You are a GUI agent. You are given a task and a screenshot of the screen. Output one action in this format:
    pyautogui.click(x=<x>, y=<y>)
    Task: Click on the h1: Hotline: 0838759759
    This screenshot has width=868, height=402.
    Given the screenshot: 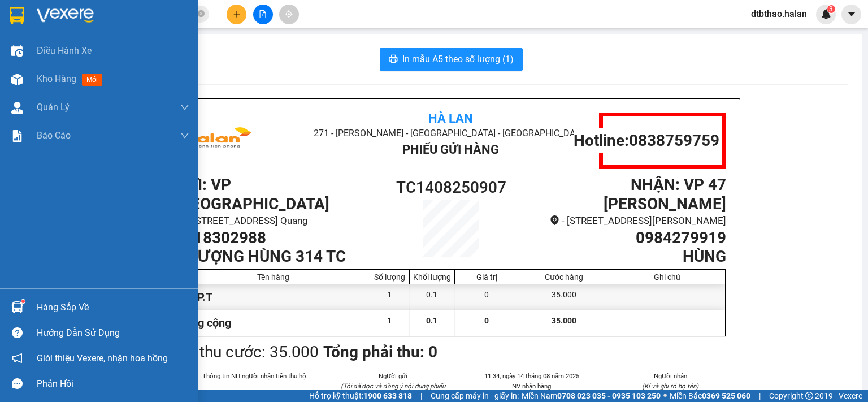 What is the action you would take?
    pyautogui.click(x=647, y=141)
    